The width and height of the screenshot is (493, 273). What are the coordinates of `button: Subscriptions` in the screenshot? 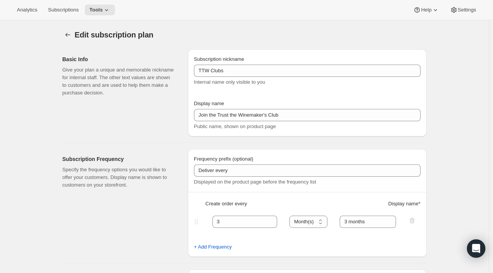 It's located at (63, 10).